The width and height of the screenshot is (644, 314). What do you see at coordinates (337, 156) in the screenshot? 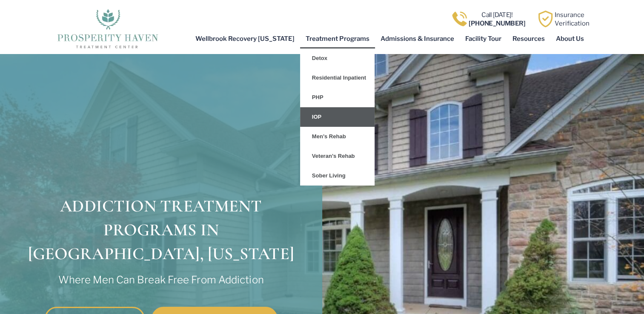
I see `a: Veteran’s Rehab` at bounding box center [337, 156].